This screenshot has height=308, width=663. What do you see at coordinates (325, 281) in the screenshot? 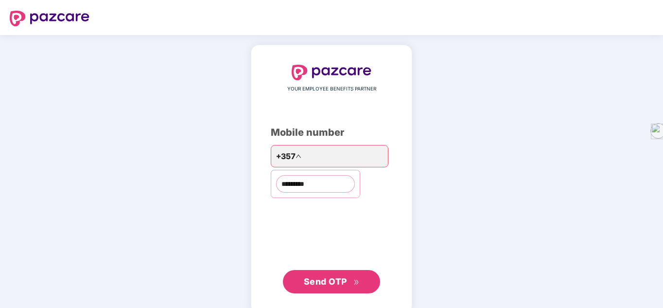
I see `span: Send OTP` at bounding box center [325, 281].